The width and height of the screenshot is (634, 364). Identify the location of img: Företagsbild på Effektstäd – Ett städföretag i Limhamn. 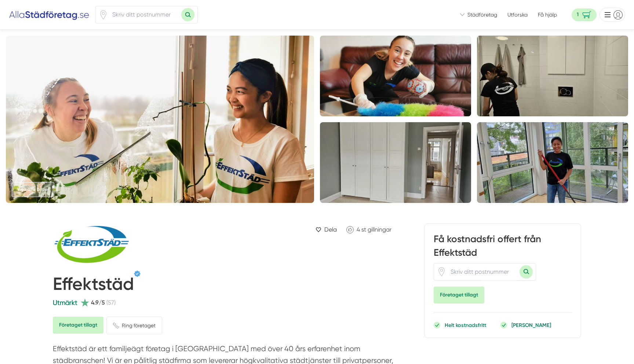
(553, 76).